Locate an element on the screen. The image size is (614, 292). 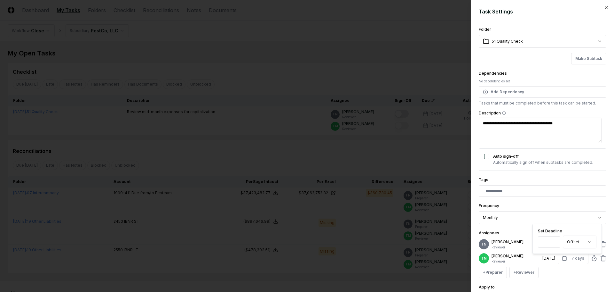
label: Folder is located at coordinates (485, 29).